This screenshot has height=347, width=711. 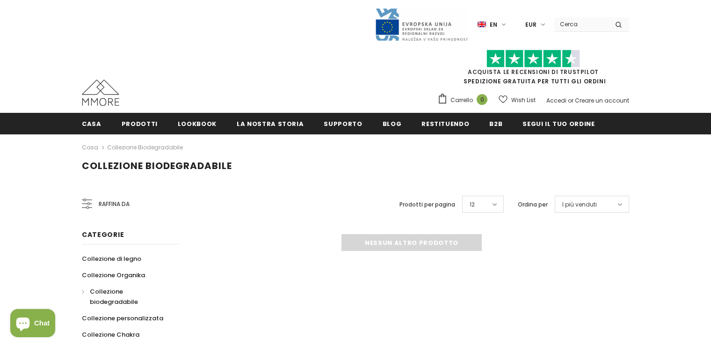 What do you see at coordinates (571, 100) in the screenshot?
I see `span: or` at bounding box center [571, 100].